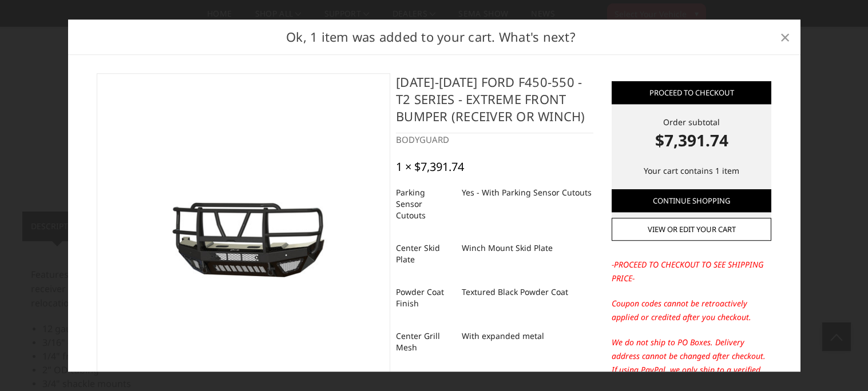  I want to click on div: BODYGUARD, so click(494, 139).